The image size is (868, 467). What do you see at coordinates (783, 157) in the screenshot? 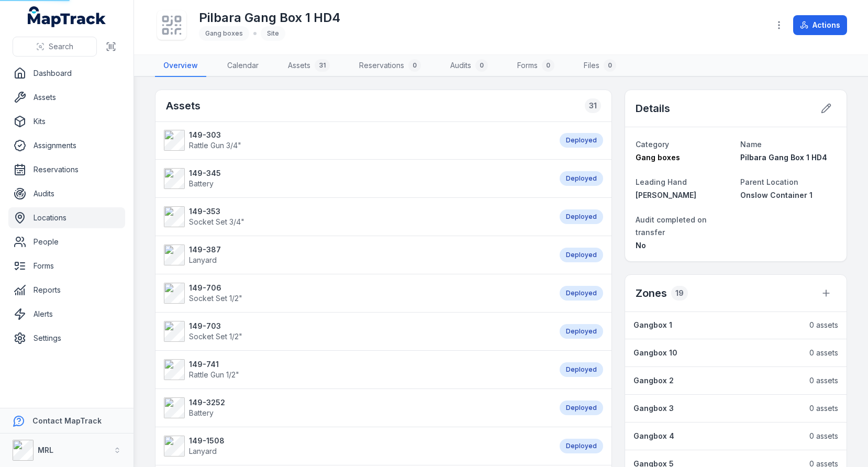
I see `span: Pilbara Gang Box 1 HD4` at bounding box center [783, 157].